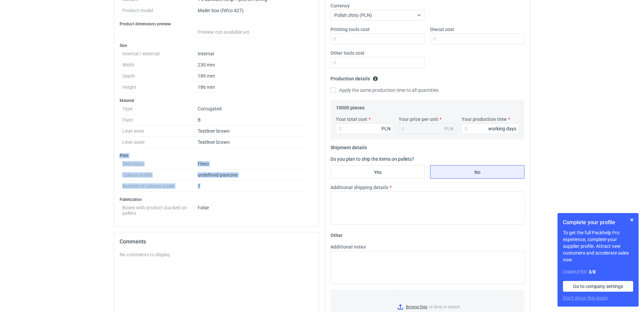 The image size is (644, 312). Describe the element at coordinates (372, 159) in the screenshot. I see `label: Do you plan to ship the items on pallets?` at that location.